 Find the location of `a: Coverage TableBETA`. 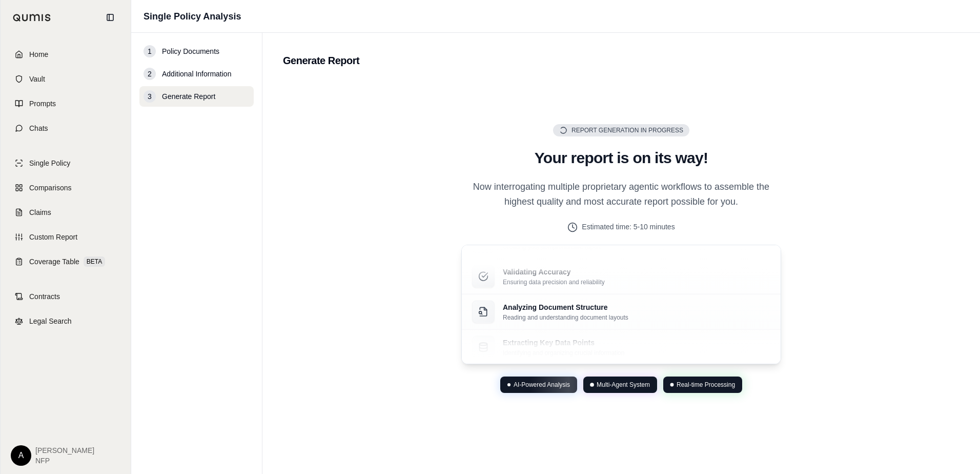

a: Coverage TableBETA is located at coordinates (66, 262).